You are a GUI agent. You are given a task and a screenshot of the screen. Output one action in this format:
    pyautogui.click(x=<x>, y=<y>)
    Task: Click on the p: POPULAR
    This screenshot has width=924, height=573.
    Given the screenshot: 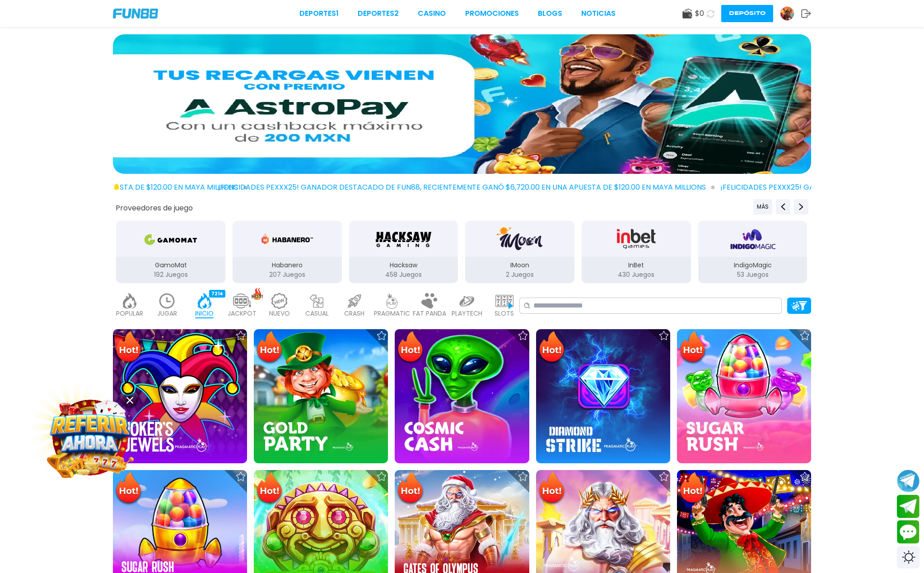 What is the action you would take?
    pyautogui.click(x=130, y=313)
    